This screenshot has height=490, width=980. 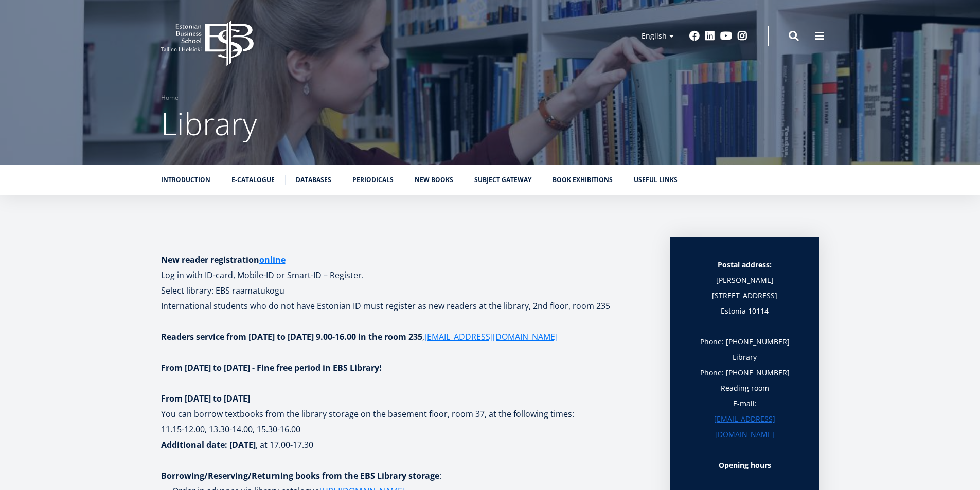 I want to click on a: Useful links, so click(x=655, y=180).